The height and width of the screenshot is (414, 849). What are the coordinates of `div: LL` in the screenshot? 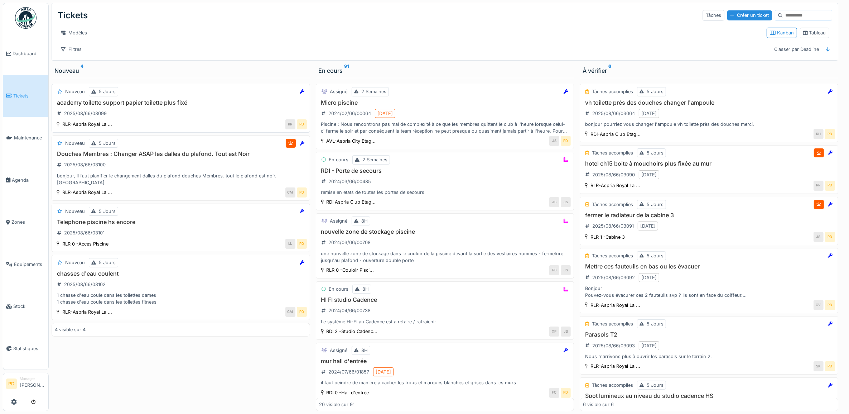 It's located at (290, 243).